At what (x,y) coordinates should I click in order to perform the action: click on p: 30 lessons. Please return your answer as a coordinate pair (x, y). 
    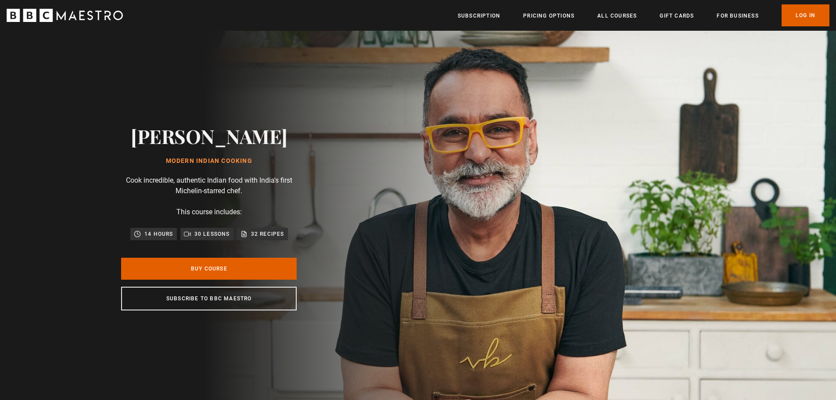
    Looking at the image, I should click on (212, 234).